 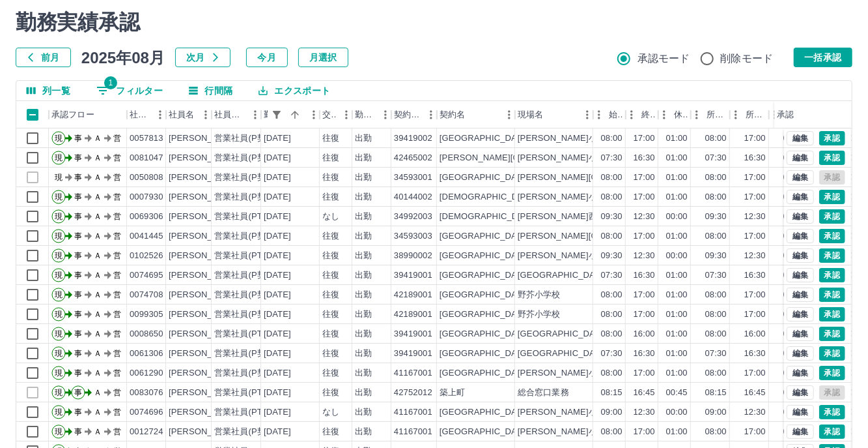 What do you see at coordinates (530, 114) in the screenshot?
I see `div: 現場名` at bounding box center [530, 114].